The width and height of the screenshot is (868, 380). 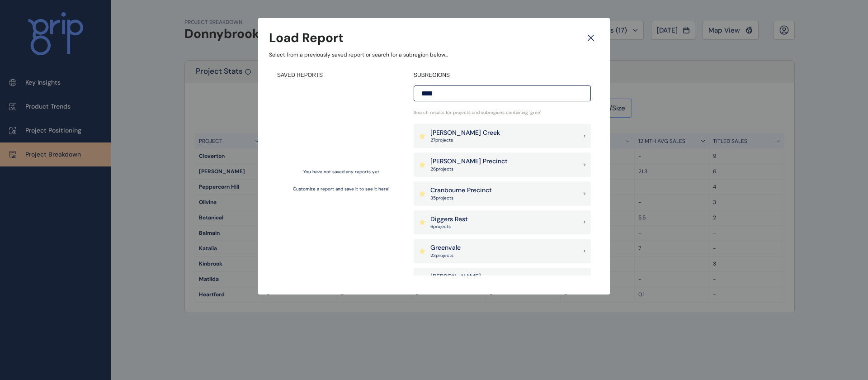 What do you see at coordinates (449, 220) in the screenshot?
I see `p: Diggers Rest` at bounding box center [449, 220].